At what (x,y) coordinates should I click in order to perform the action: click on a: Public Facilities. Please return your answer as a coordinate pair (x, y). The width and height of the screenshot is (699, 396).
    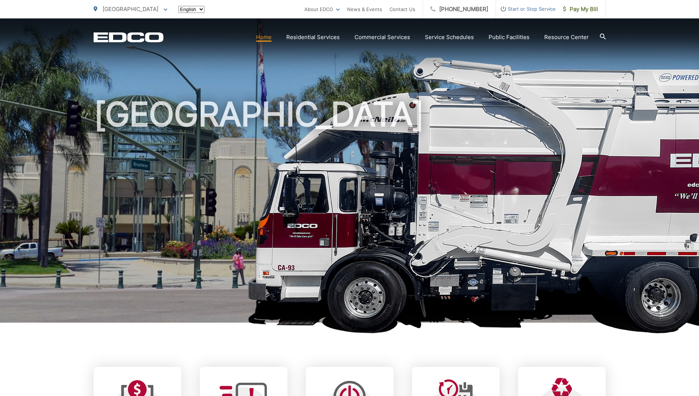
    Looking at the image, I should click on (509, 37).